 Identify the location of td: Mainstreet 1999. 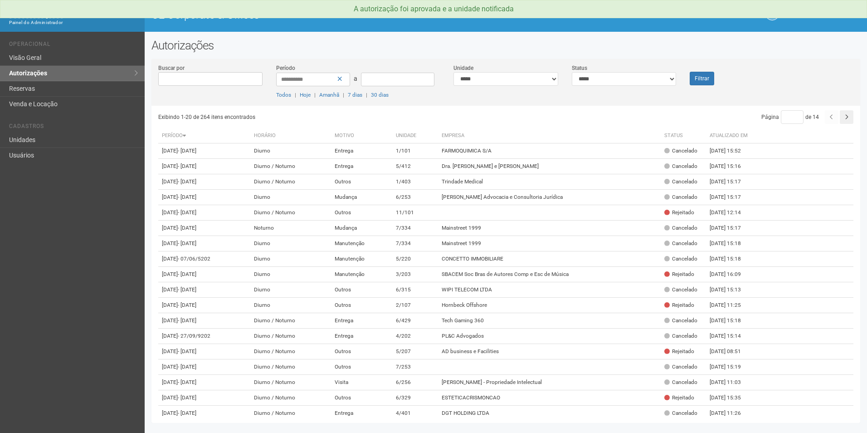
(549, 243).